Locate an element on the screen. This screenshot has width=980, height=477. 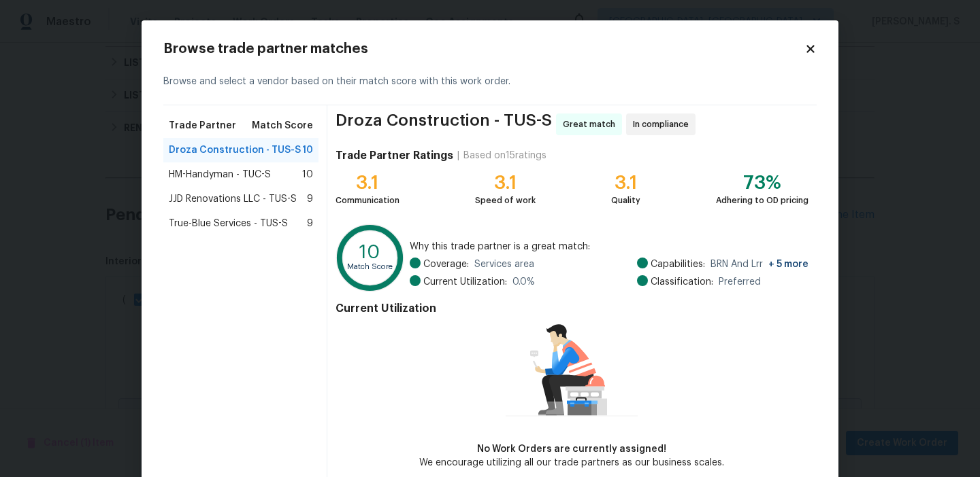
span: Current Utilization: is located at coordinates (465, 282).